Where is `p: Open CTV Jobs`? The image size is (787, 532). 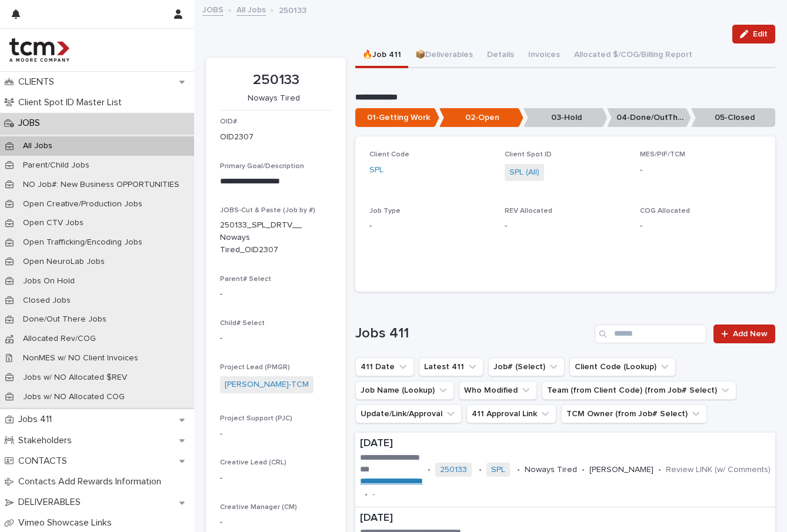 p: Open CTV Jobs is located at coordinates (53, 223).